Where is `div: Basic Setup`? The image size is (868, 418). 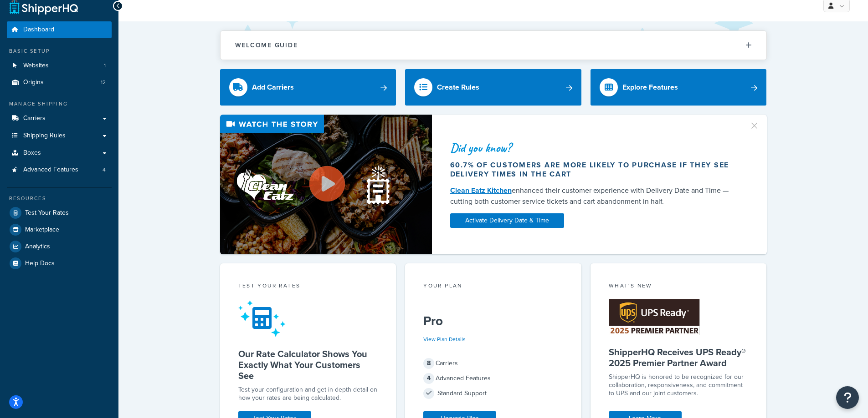 div: Basic Setup is located at coordinates (59, 51).